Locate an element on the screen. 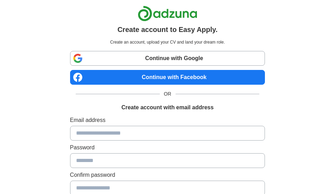  p: Create an account, upload your CV and land your dream role. is located at coordinates (168, 42).